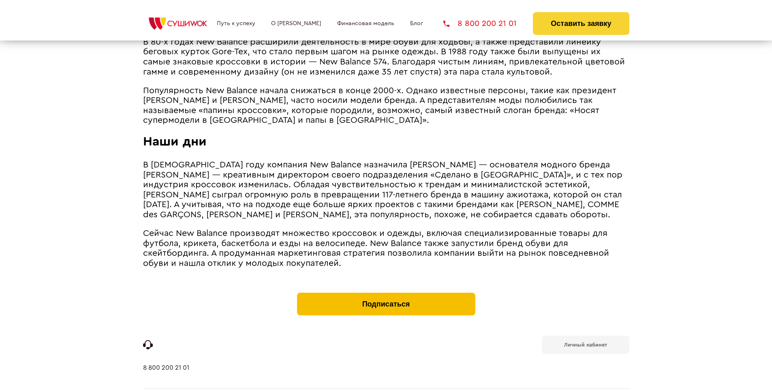 This screenshot has height=390, width=772. I want to click on span: Популярность New Balance начала снижаться в конце 2000-х. Однако известные персоны, такие как пре..., so click(380, 105).